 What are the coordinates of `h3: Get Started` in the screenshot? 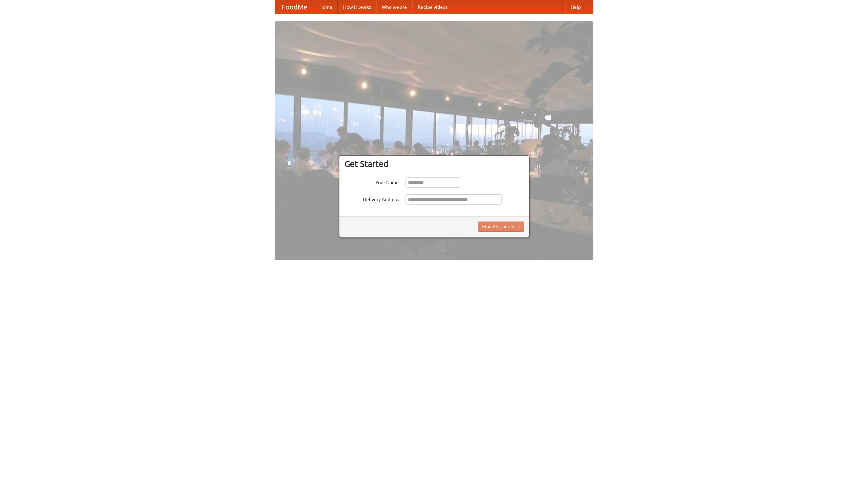 It's located at (435, 163).